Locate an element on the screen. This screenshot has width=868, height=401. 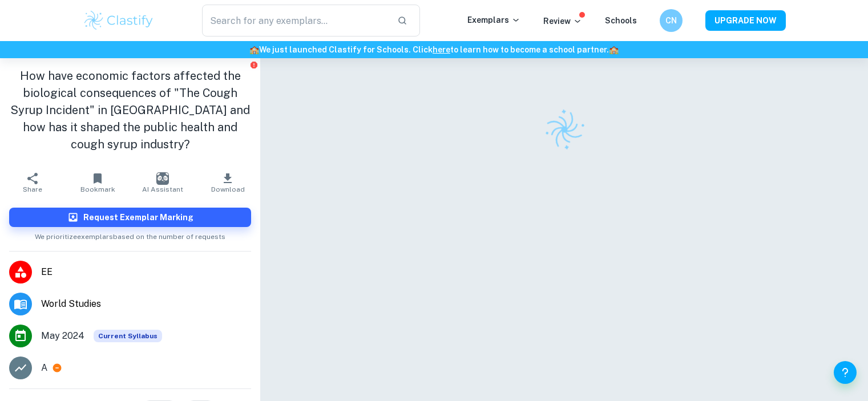
a: Schools is located at coordinates (621, 21).